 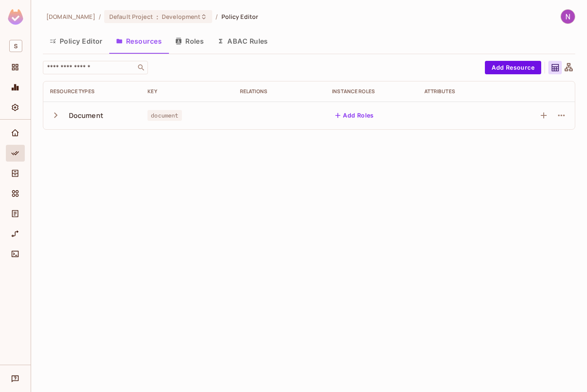 What do you see at coordinates (568, 16) in the screenshot?
I see `img: Natapong Intarasuk` at bounding box center [568, 16].